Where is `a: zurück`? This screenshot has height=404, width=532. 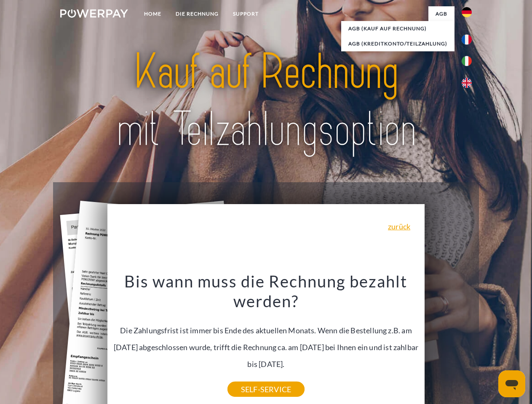 a: zurück is located at coordinates (399, 227).